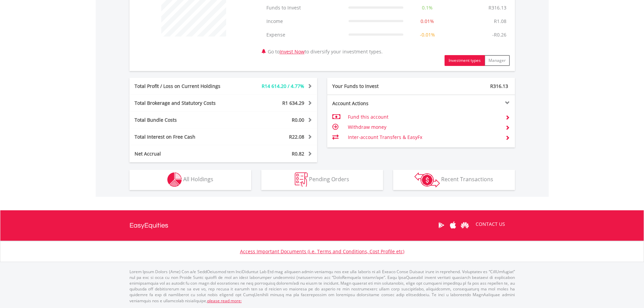  I want to click on a: Google Play, so click(441, 225).